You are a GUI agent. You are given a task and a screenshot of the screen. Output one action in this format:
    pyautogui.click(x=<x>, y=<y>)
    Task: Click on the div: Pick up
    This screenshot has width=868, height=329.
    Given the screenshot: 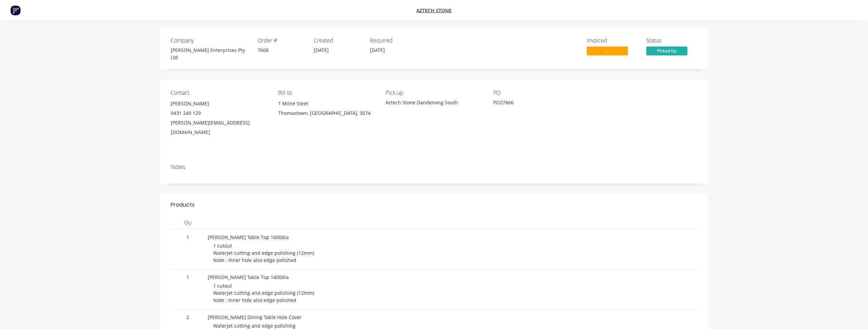 What is the action you would take?
    pyautogui.click(x=434, y=93)
    